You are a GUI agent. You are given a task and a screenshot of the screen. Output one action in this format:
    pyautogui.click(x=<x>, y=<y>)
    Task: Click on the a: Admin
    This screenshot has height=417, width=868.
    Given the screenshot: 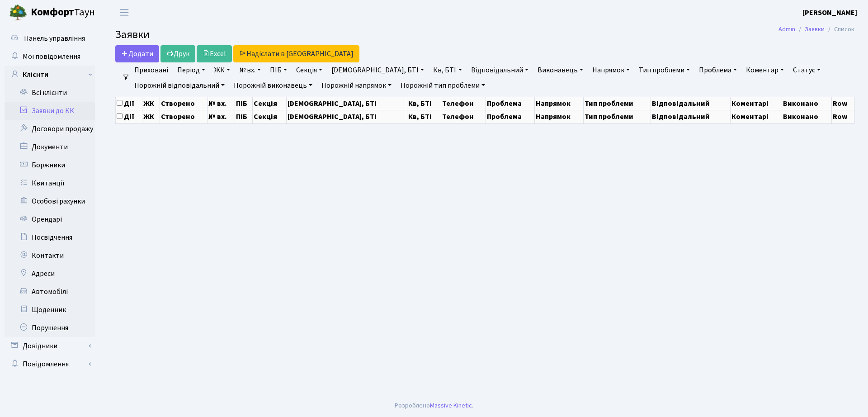 What is the action you would take?
    pyautogui.click(x=787, y=29)
    